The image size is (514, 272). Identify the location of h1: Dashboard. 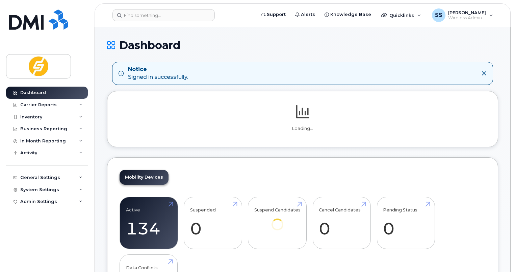
(303, 45).